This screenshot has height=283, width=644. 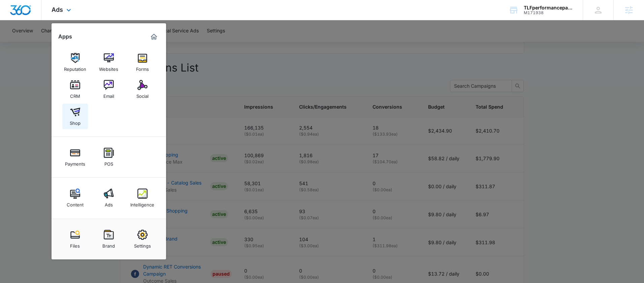 I want to click on a: Intelligence, so click(x=143, y=198).